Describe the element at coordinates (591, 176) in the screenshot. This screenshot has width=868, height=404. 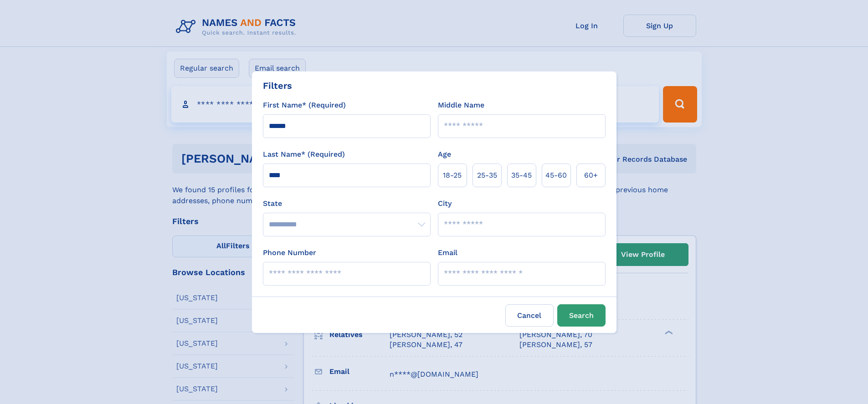
I see `span: 60+` at that location.